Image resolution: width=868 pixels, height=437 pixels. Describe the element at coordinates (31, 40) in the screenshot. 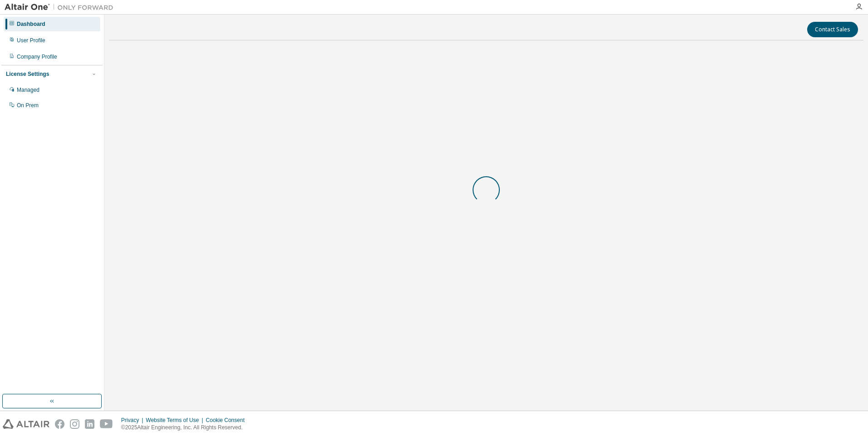

I see `div: User Profile` at that location.